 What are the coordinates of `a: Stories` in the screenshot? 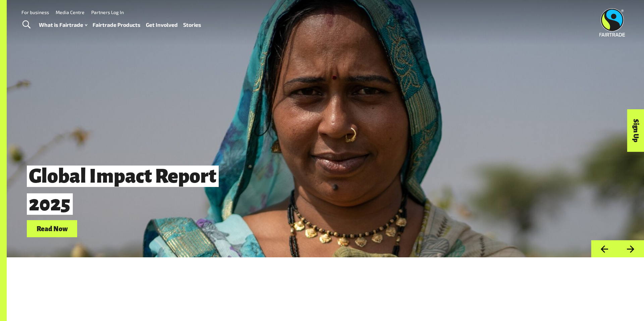 It's located at (192, 25).